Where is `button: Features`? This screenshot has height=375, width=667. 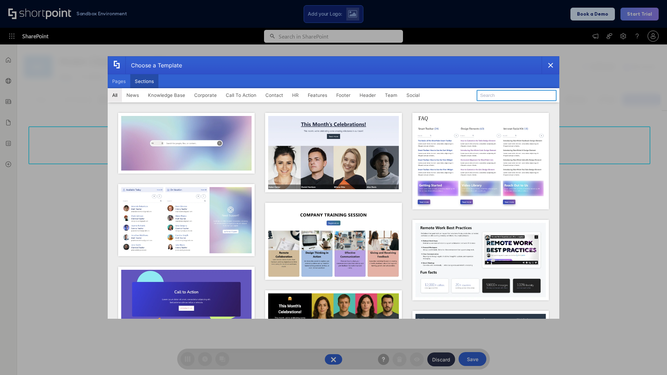 button: Features is located at coordinates (318, 95).